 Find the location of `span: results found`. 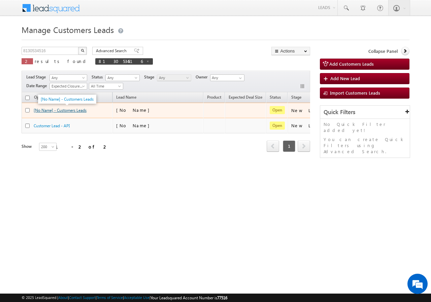

span: results found is located at coordinates (61, 61).